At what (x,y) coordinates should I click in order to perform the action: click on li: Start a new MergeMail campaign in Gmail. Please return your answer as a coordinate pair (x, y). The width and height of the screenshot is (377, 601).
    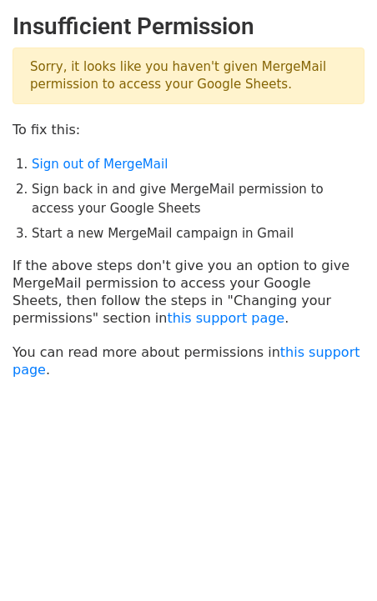
    Looking at the image, I should click on (198, 234).